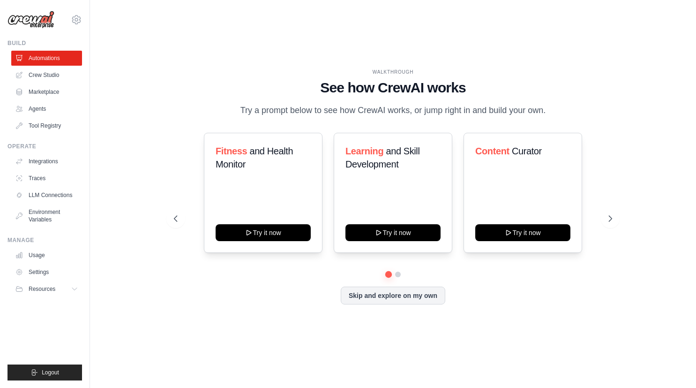 The height and width of the screenshot is (388, 696). What do you see at coordinates (46, 255) in the screenshot?
I see `a: Usage` at bounding box center [46, 255].